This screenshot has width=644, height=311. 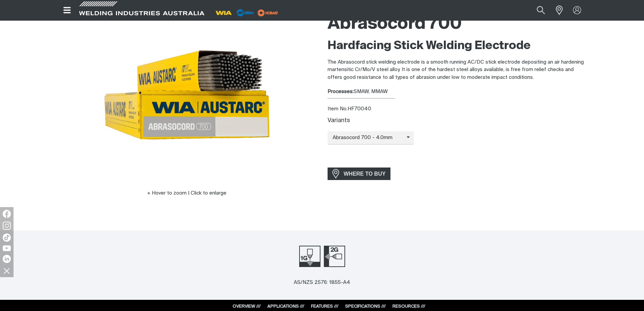 What do you see at coordinates (542, 10) in the screenshot?
I see `button: Search products` at bounding box center [542, 10].